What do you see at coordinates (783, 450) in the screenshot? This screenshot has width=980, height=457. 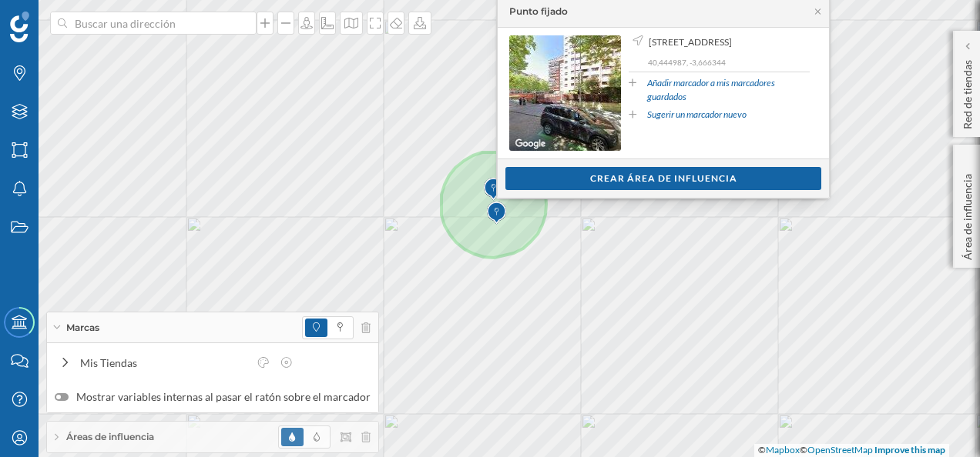 I see `a: Mapbox` at bounding box center [783, 450].